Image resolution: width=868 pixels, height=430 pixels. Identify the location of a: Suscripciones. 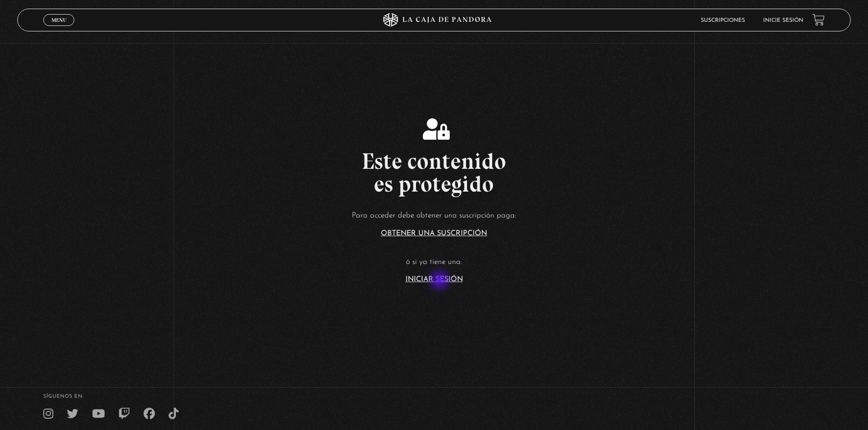
(723, 20).